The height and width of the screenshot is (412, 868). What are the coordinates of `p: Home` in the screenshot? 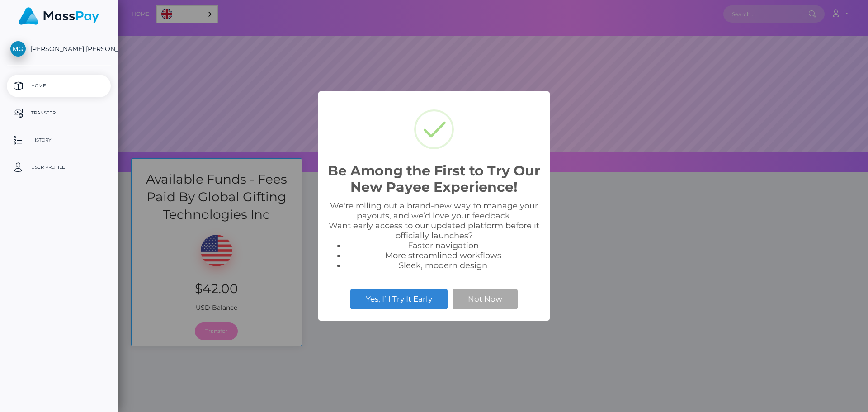 It's located at (59, 86).